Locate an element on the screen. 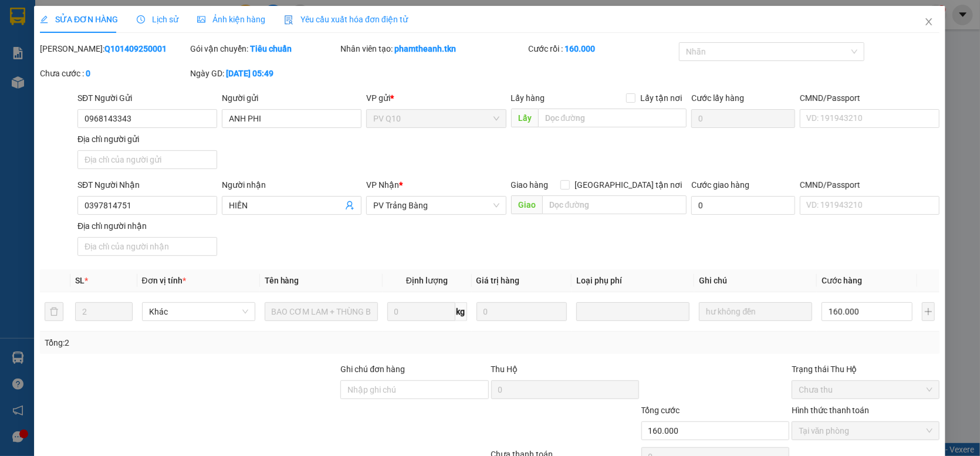 Image resolution: width=980 pixels, height=456 pixels. div: Trạng thái Thu Hộ is located at coordinates (865, 369).